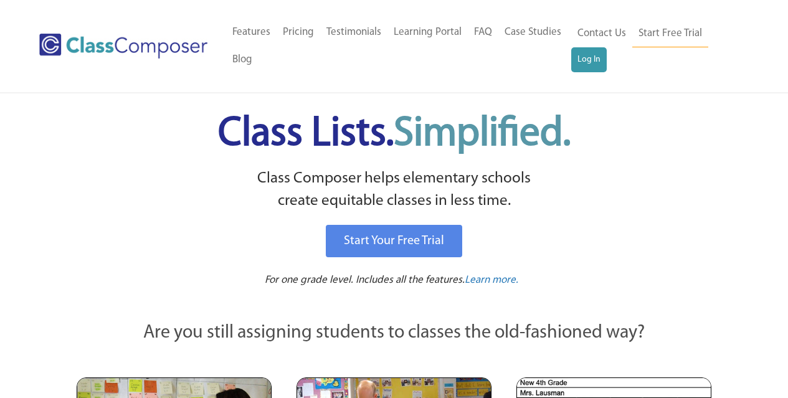  I want to click on a: Pricing, so click(298, 32).